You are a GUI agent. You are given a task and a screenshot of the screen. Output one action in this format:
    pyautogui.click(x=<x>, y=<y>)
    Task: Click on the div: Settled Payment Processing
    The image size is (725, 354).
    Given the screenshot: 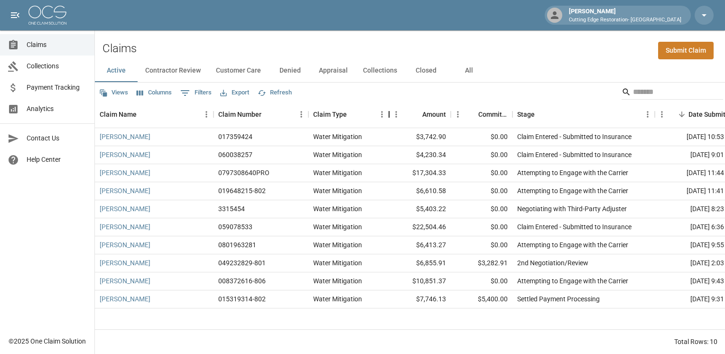 What is the action you would take?
    pyautogui.click(x=558, y=299)
    